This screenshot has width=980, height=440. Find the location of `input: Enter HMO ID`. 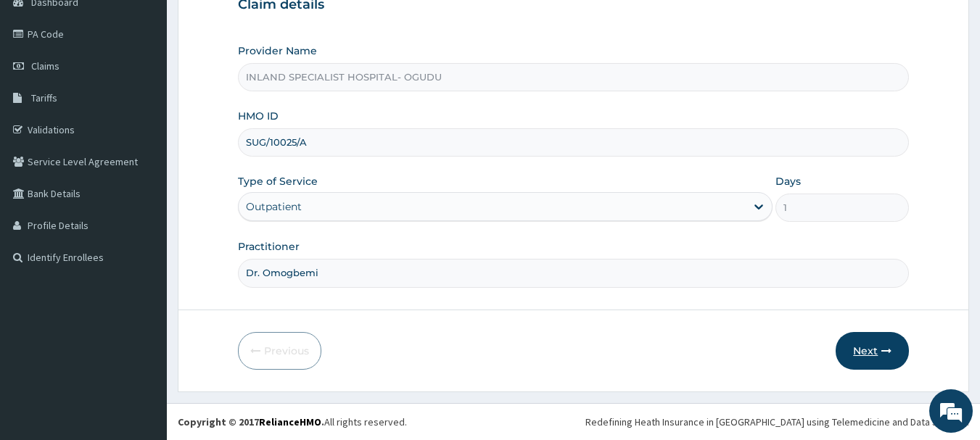

input: Enter HMO ID is located at coordinates (573, 142).